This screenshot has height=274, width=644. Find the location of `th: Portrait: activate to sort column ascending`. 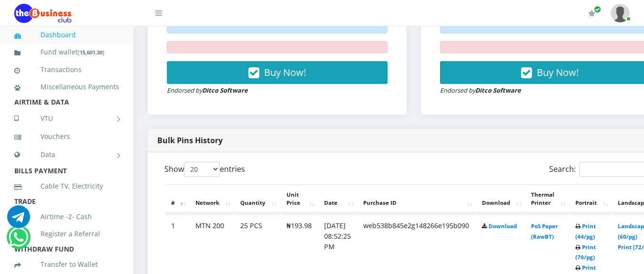

th: Portrait: activate to sort column ascending is located at coordinates (590, 199).